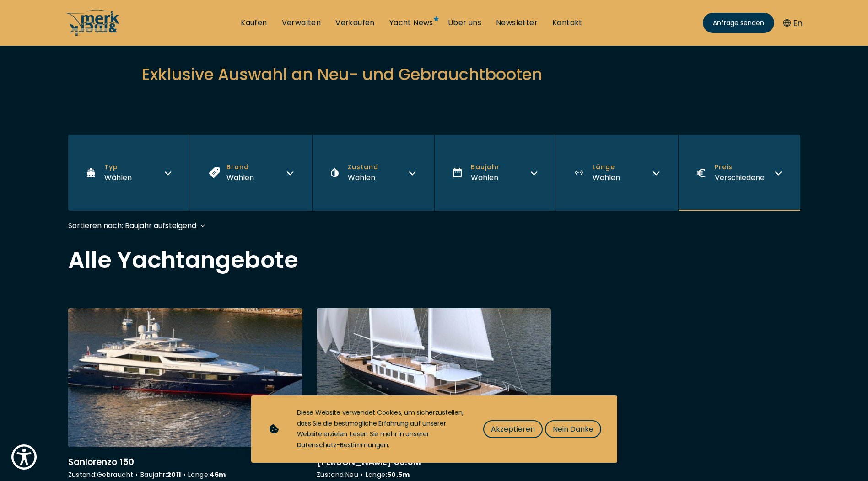 The width and height of the screenshot is (868, 481). What do you see at coordinates (363, 167) in the screenshot?
I see `span: Zustand` at bounding box center [363, 167].